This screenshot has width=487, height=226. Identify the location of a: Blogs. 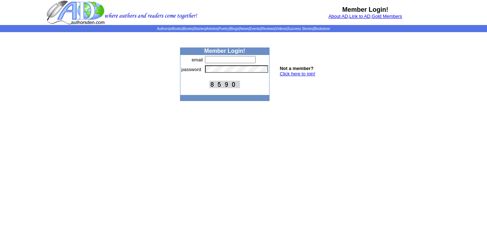
(234, 29).